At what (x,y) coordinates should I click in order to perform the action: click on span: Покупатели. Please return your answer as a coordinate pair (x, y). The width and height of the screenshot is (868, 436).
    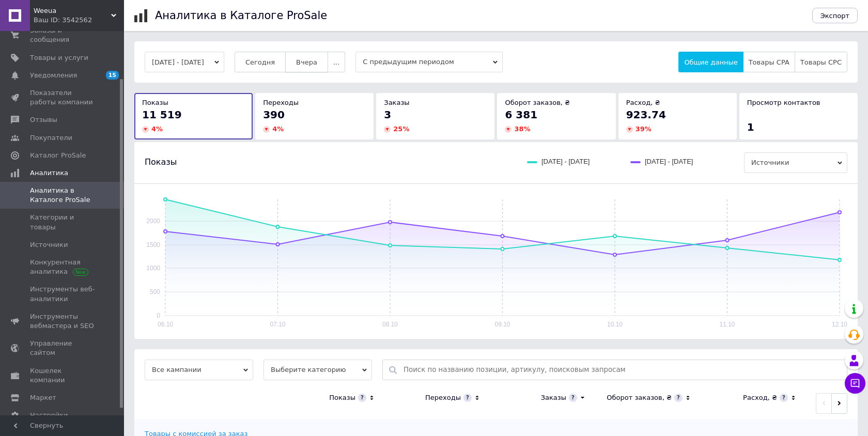
    Looking at the image, I should click on (51, 138).